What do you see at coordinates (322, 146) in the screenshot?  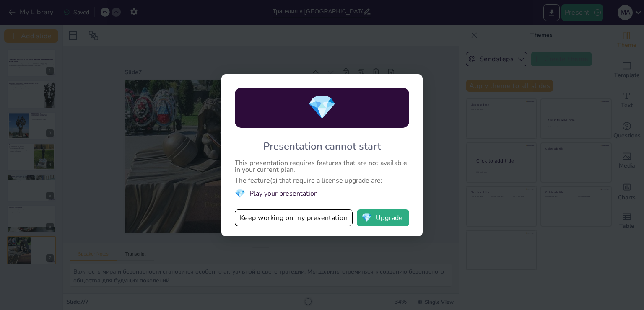 I see `div: Presentation cannot start` at bounding box center [322, 146].